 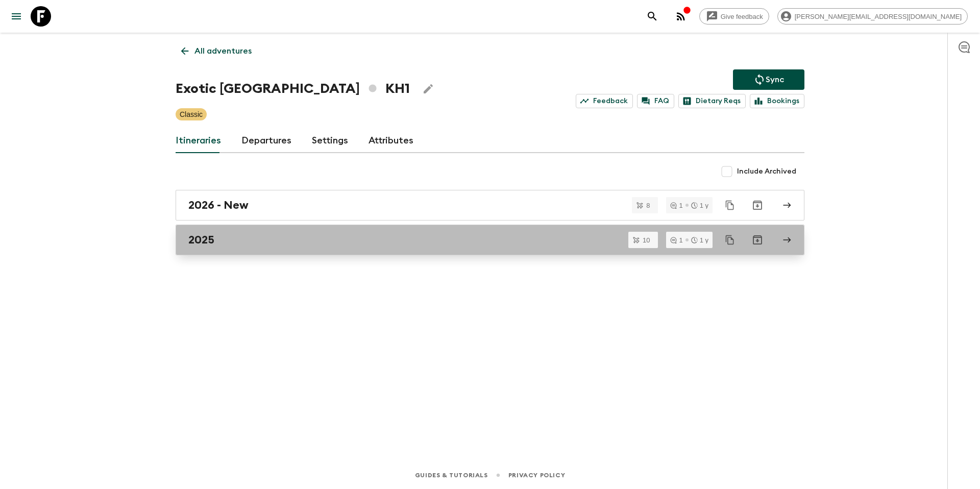 What do you see at coordinates (17, 17) in the screenshot?
I see `button: menu` at bounding box center [17, 17].